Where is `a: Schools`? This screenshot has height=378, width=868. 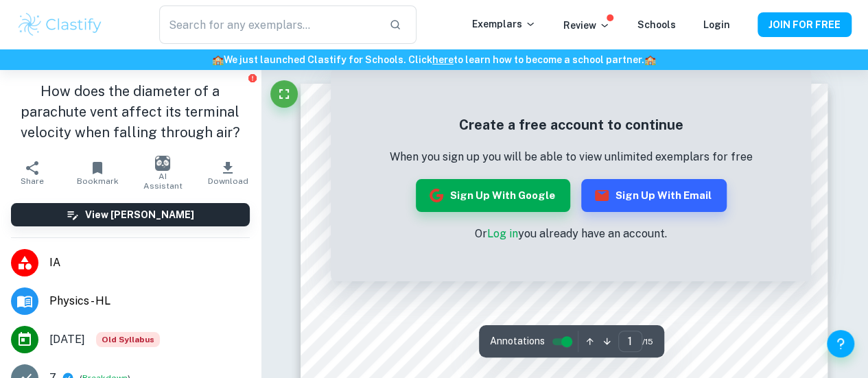
a: Schools is located at coordinates (656, 25).